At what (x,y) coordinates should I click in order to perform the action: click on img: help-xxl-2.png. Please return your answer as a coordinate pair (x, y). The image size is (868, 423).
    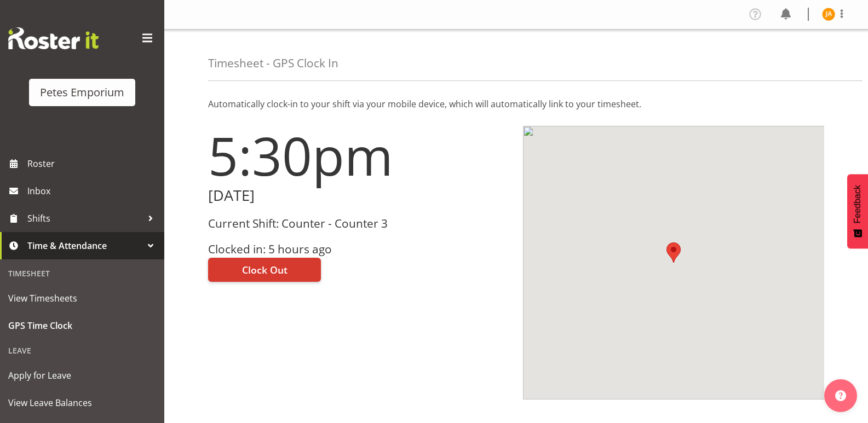
    Looking at the image, I should click on (841, 396).